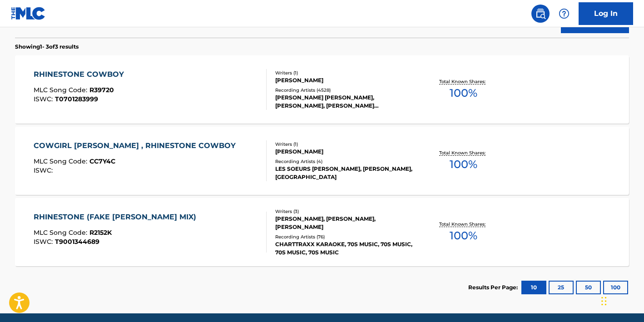 The width and height of the screenshot is (644, 322). I want to click on div: RHINESTONE COWBOY, so click(81, 74).